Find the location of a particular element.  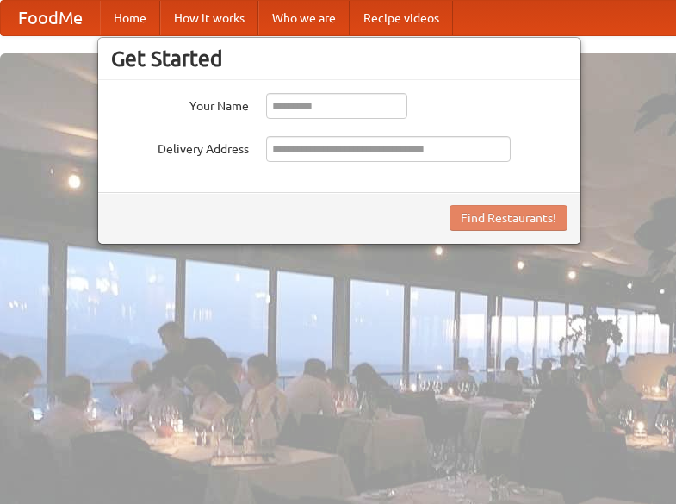

label: Delivery Address is located at coordinates (180, 146).